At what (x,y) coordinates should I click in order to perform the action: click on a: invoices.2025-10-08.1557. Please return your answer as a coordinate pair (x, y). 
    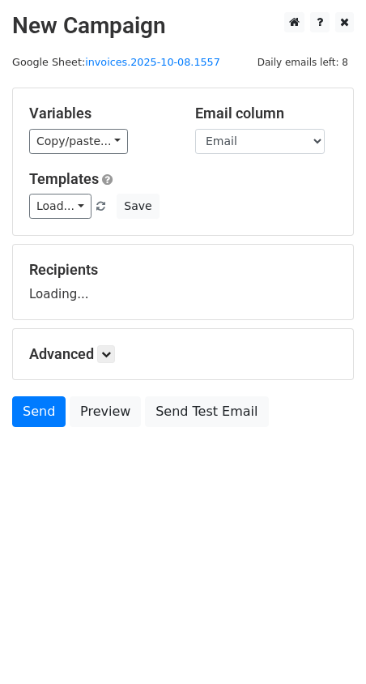
    Looking at the image, I should click on (152, 62).